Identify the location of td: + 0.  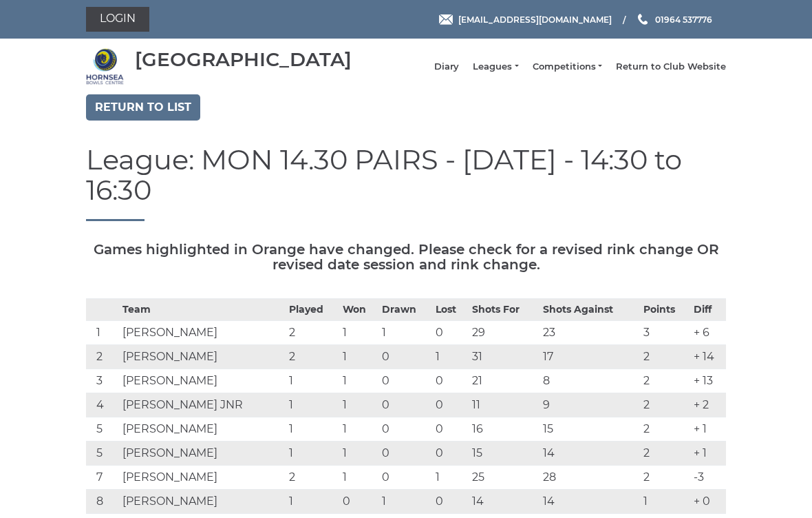
(709, 501).